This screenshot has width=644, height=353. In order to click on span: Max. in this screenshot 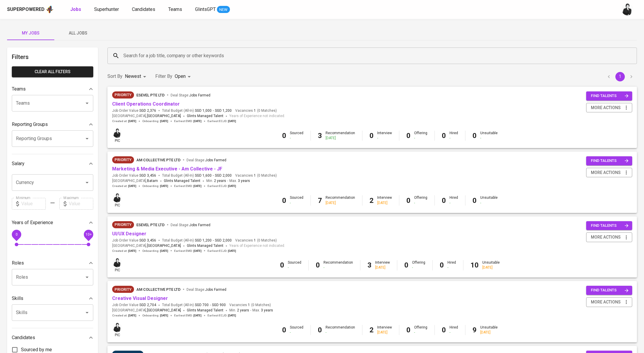, I will do `click(240, 181)`.